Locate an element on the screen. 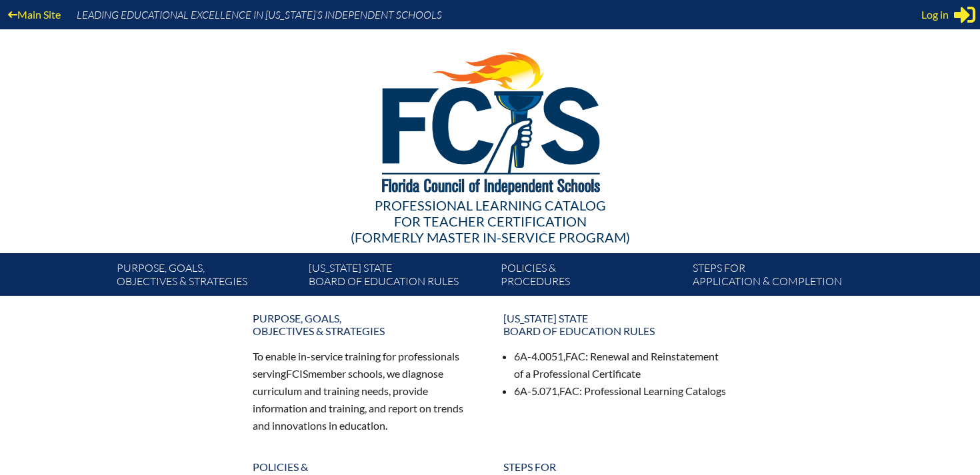 This screenshot has width=980, height=475. span: FCIS is located at coordinates (297, 373).